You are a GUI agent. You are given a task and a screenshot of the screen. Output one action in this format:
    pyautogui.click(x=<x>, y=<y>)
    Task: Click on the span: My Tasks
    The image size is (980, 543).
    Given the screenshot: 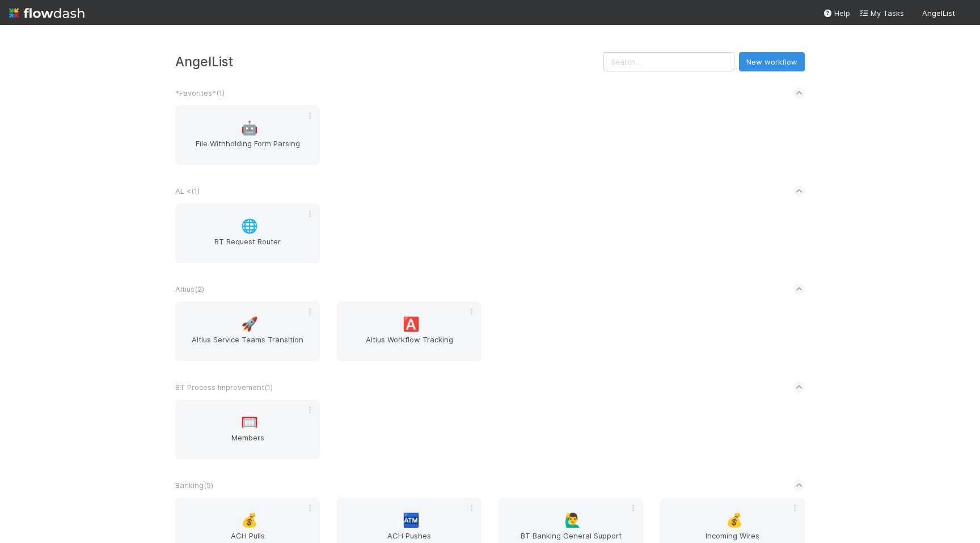 What is the action you would take?
    pyautogui.click(x=882, y=13)
    